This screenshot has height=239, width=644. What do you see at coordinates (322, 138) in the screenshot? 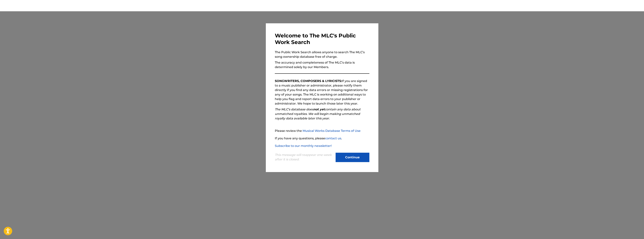
I see `p: If you have any questions, please .` at bounding box center [322, 138].